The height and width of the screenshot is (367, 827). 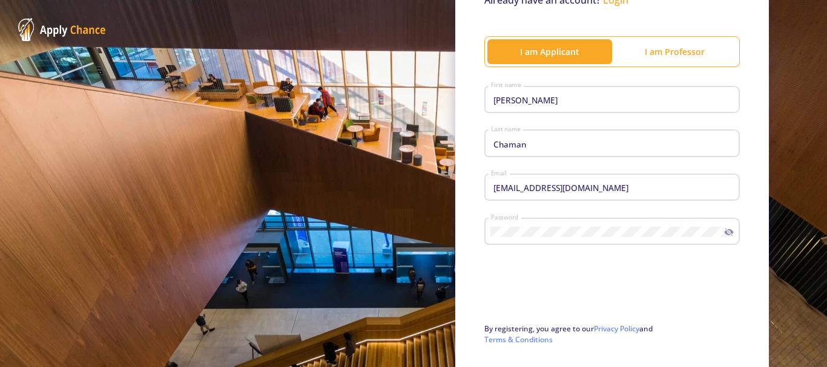 I want to click on img: ApplyChance Logo, so click(x=62, y=30).